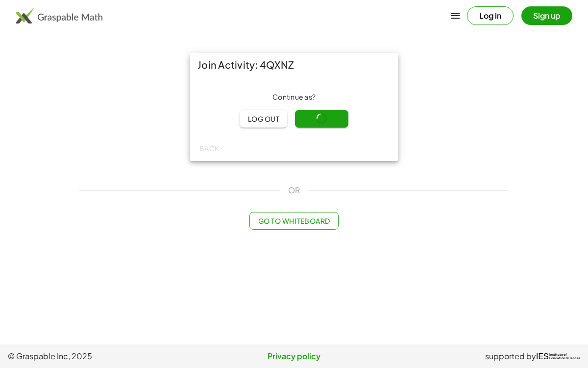  I want to click on button: Log in, so click(490, 16).